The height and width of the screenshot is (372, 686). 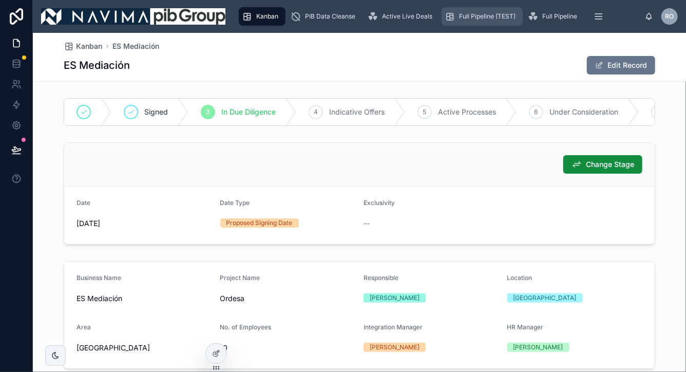 I want to click on span: Integration Manager, so click(x=393, y=326).